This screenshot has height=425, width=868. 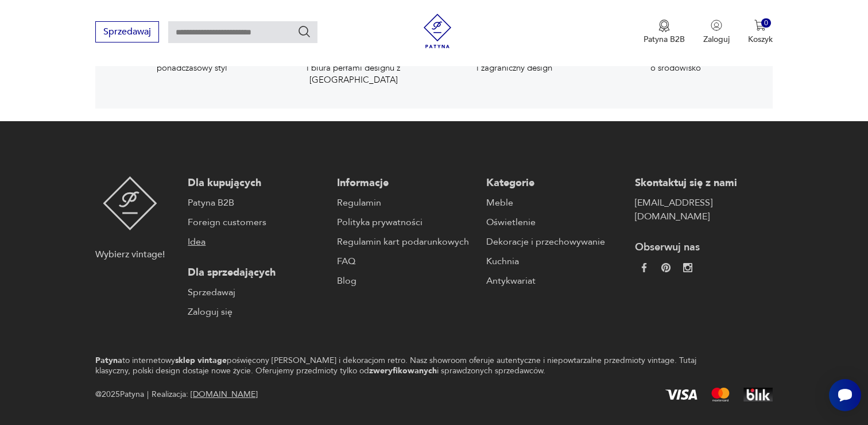 What do you see at coordinates (403, 371) in the screenshot?
I see `strong: zweryfikowanych` at bounding box center [403, 371].